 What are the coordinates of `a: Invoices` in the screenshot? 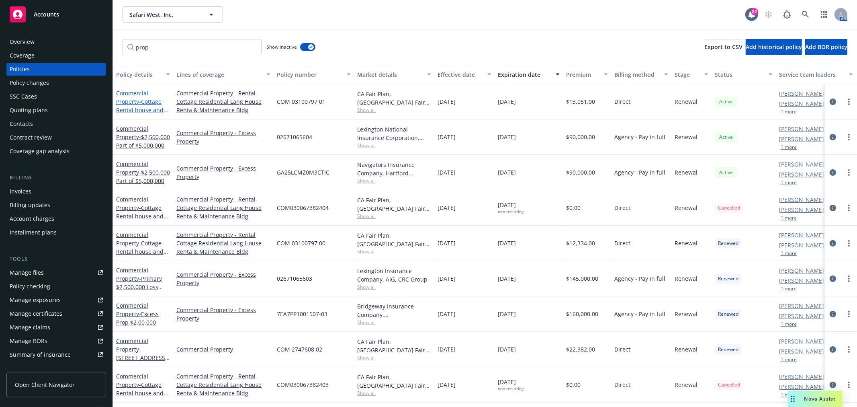 It's located at (56, 191).